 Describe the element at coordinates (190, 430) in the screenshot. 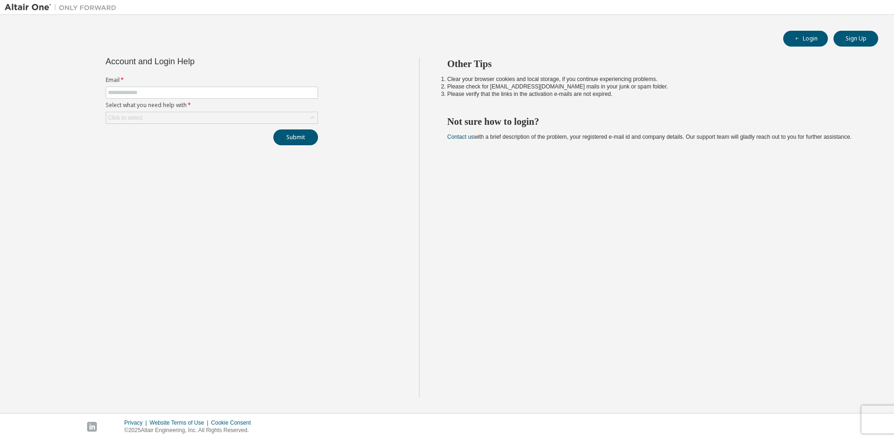

I see `p: © 2025 Altair Engineering, Inc. All Rights Reserved.` at that location.